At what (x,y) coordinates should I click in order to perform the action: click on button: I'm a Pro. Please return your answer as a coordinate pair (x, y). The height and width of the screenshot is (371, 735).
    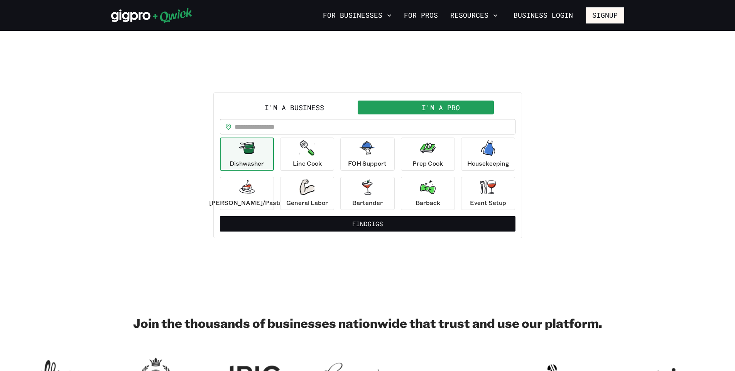
    Looking at the image, I should click on (440, 108).